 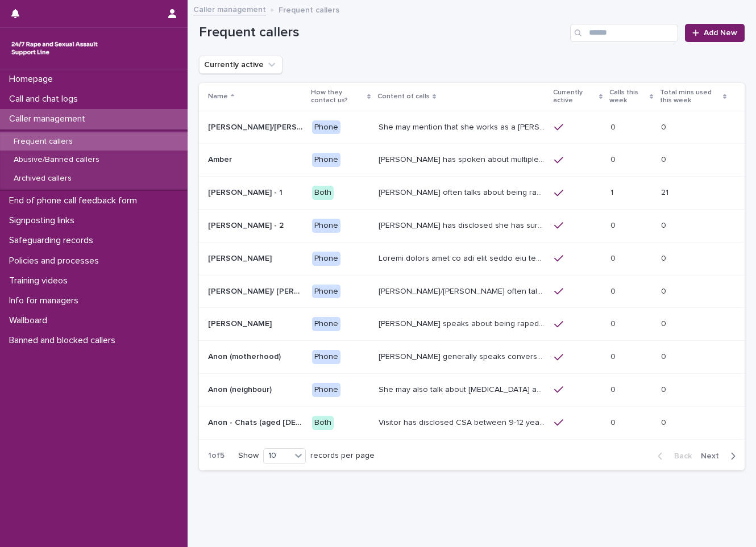 What do you see at coordinates (45, 99) in the screenshot?
I see `p: Call and chat logs` at bounding box center [45, 99].